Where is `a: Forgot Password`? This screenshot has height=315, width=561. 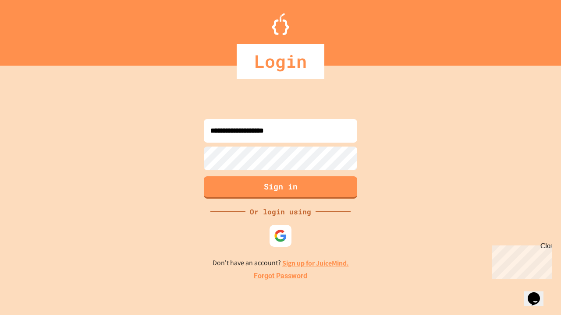 a: Forgot Password is located at coordinates (280, 276).